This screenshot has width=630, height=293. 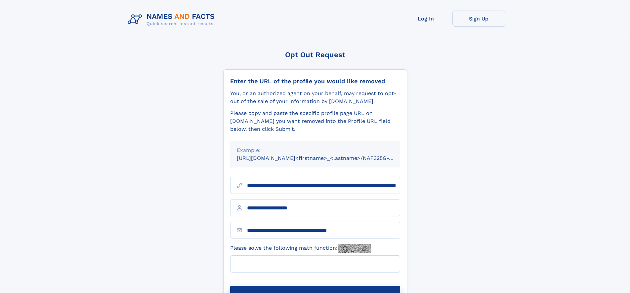 I want to click on div: You, or an authorized agent on your behalf, may request to opt-out of the sale of your informatio..., so click(x=315, y=98).